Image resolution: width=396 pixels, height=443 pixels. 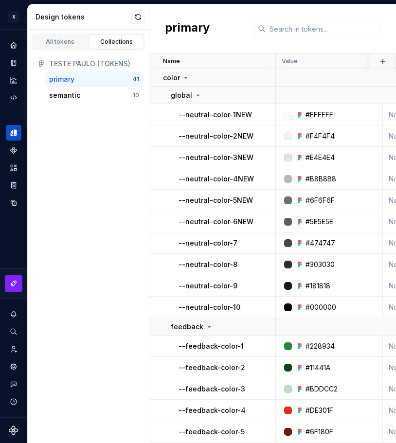 What do you see at coordinates (216, 200) in the screenshot?
I see `p: --neutral-color-5NEW` at bounding box center [216, 200].